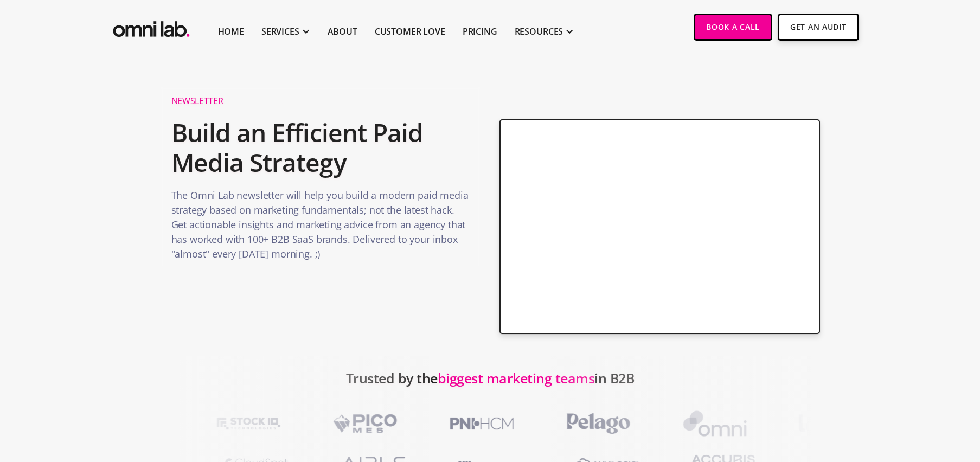 This screenshot has width=980, height=462. What do you see at coordinates (321, 101) in the screenshot?
I see `h1: Newsletter` at bounding box center [321, 101].